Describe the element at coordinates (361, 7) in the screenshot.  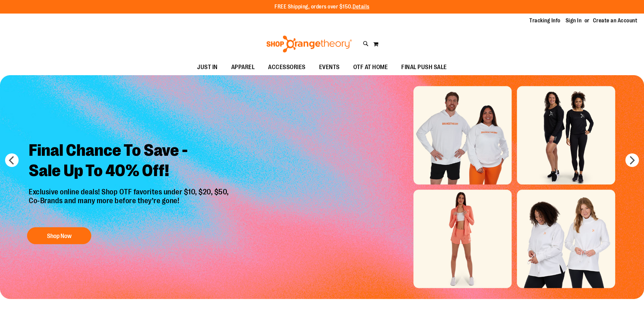
I see `a: Details` at that location.